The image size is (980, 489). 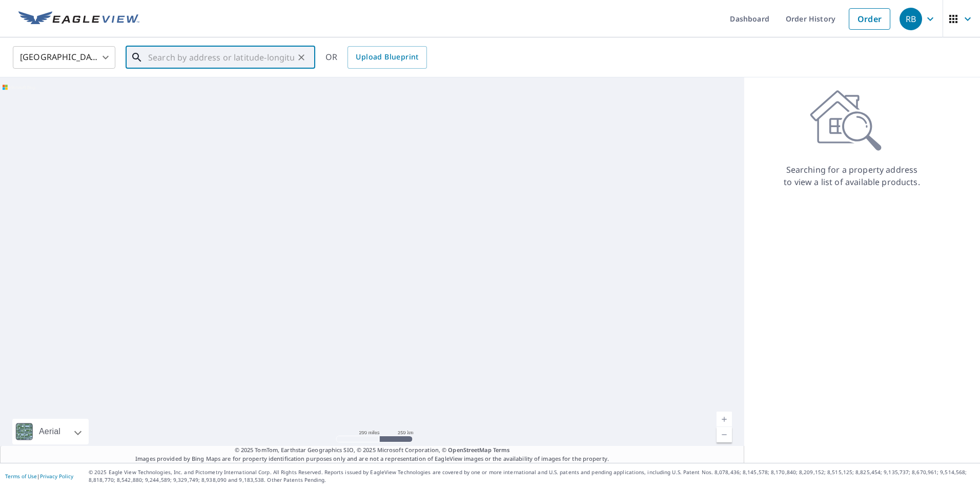 What do you see at coordinates (469, 449) in the screenshot?
I see `a: OpenStreetMap` at bounding box center [469, 449].